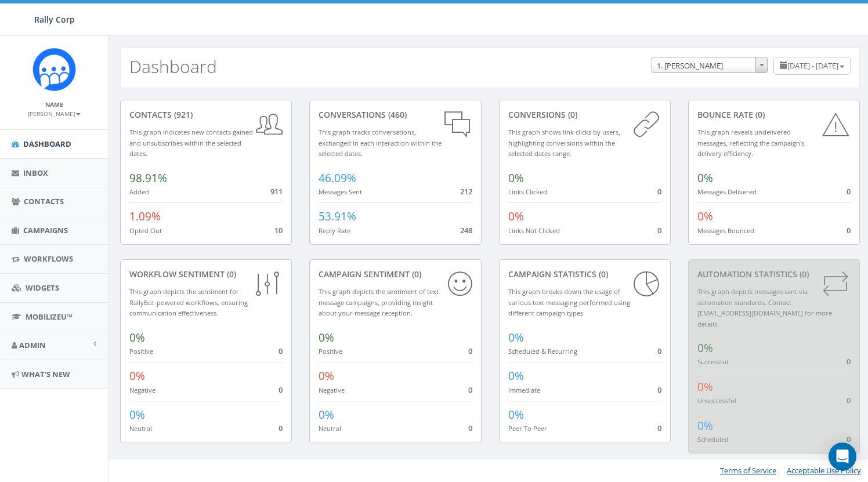 Image resolution: width=868 pixels, height=482 pixels. I want to click on small: Immediate, so click(524, 390).